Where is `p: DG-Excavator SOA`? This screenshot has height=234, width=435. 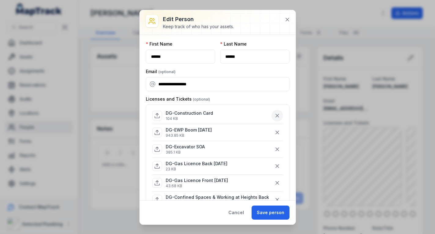
p: DG-Excavator SOA is located at coordinates (185, 147).